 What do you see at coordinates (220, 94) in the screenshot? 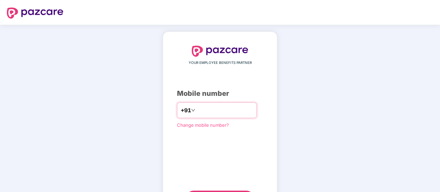
I see `div: Mobile number` at bounding box center [220, 94].